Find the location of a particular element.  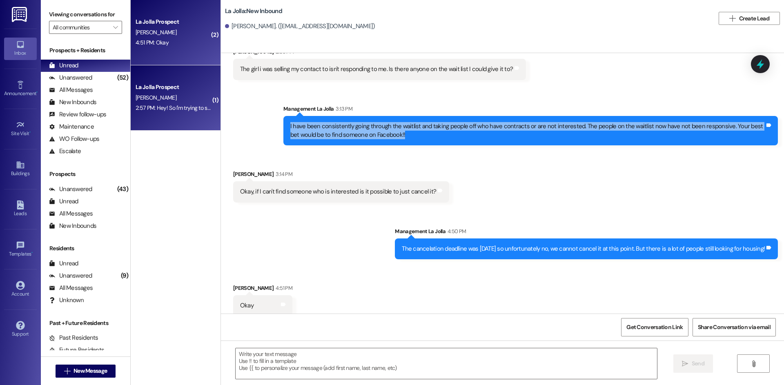

span: Share Conversation via email is located at coordinates (734, 327).